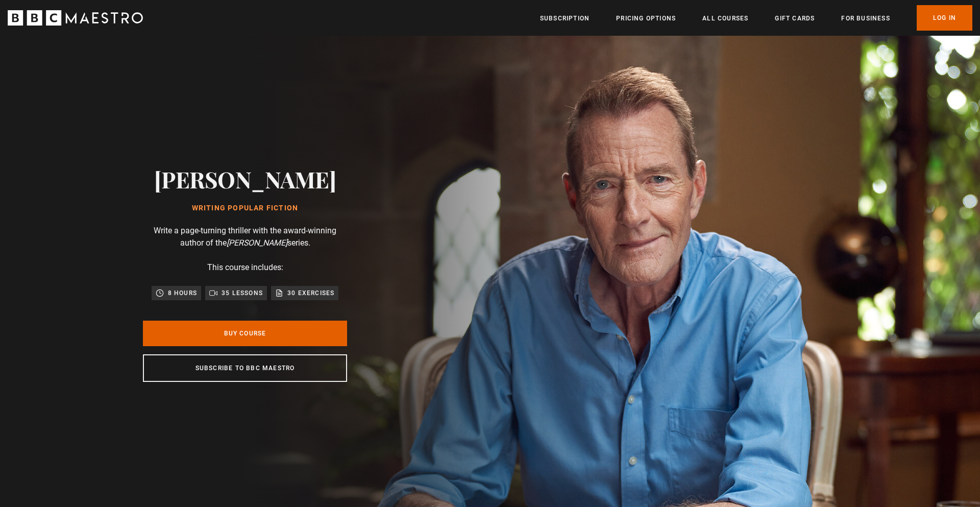  I want to click on p: Write a page-turning thriller with the award-winning author of the series., so click(245, 237).